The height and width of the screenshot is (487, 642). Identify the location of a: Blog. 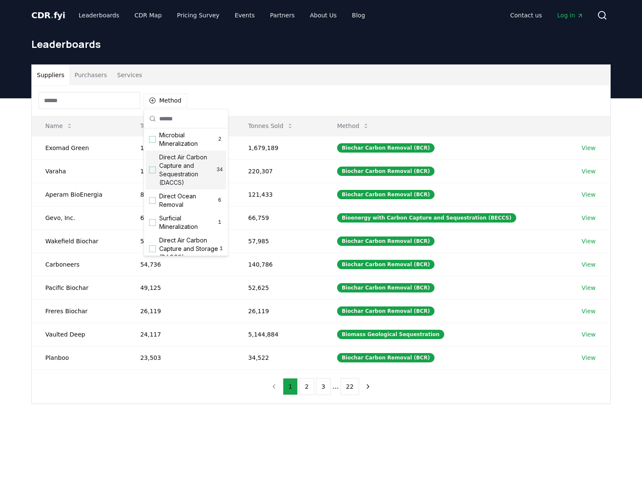
(359, 15).